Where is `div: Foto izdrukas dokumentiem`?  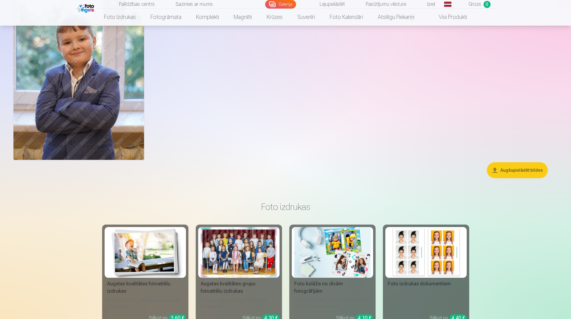 div: Foto izdrukas dokumentiem is located at coordinates (426, 284).